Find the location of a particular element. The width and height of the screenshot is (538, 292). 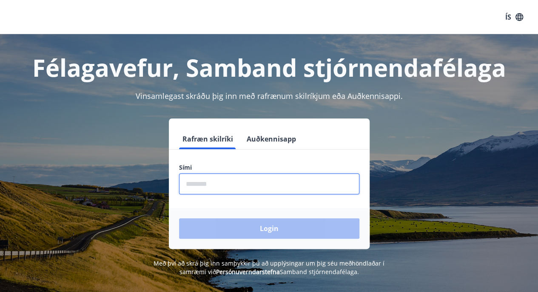

a: Persónuverndarstefna is located at coordinates (248, 271).